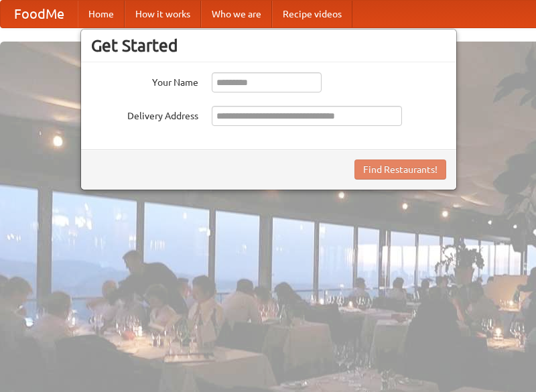 The image size is (536, 392). I want to click on a: FoodMe, so click(39, 14).